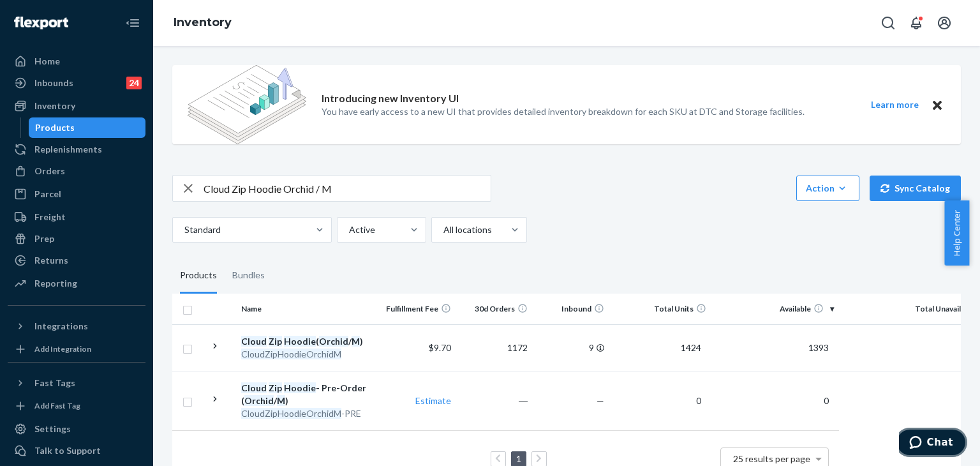  I want to click on div: Inbounds, so click(54, 83).